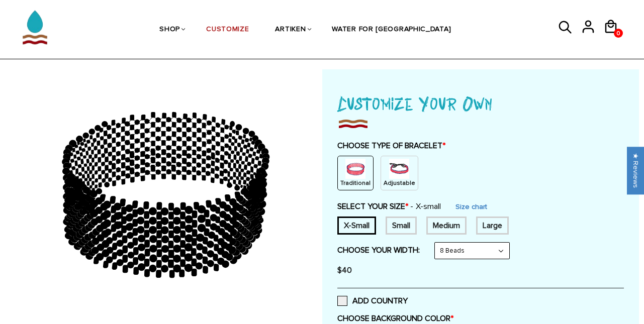 The image size is (644, 324). I want to click on p: Adjustable, so click(399, 183).